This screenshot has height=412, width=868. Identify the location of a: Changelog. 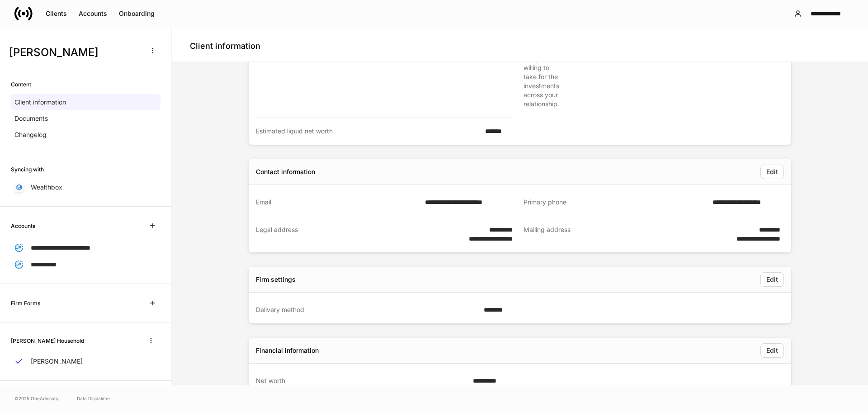
(86, 135).